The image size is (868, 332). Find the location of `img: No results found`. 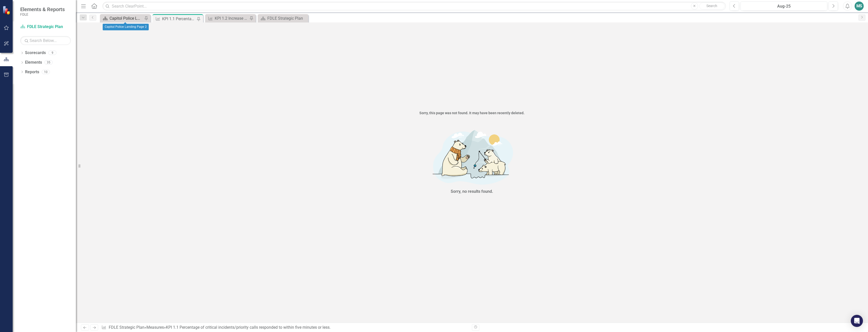

img: No results found is located at coordinates (472, 157).